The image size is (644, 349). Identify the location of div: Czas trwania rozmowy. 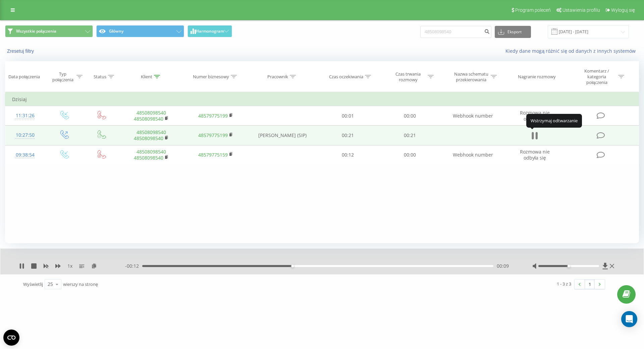
(408, 77).